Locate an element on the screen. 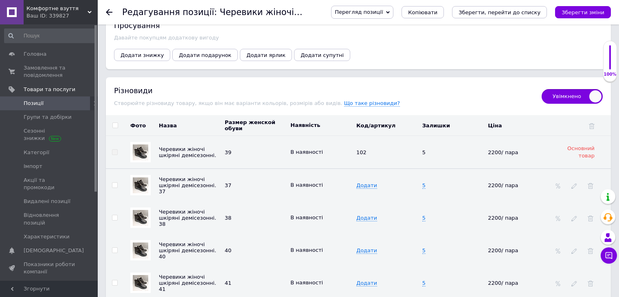 This screenshot has width=619, height=297. button: Додати супутні is located at coordinates (322, 55).